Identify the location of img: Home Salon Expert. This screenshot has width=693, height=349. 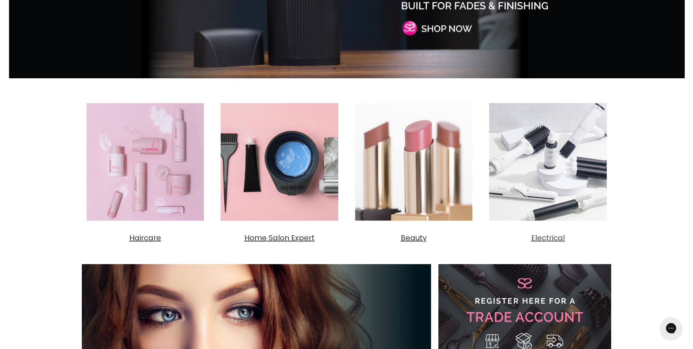
(280, 162).